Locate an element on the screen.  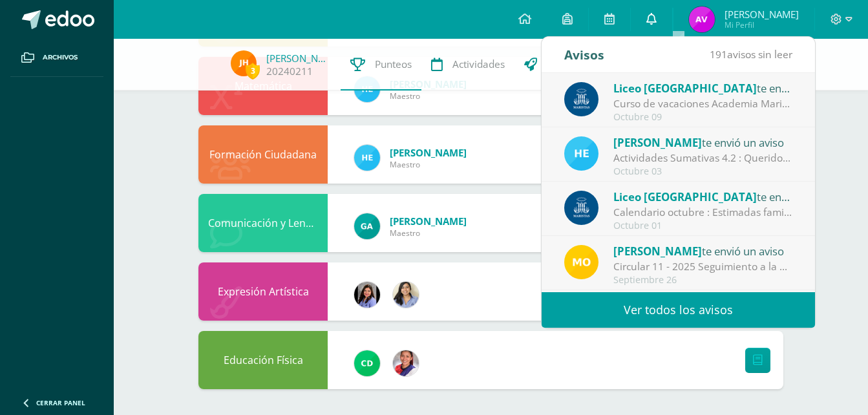
span: Archivos is located at coordinates (60, 58).